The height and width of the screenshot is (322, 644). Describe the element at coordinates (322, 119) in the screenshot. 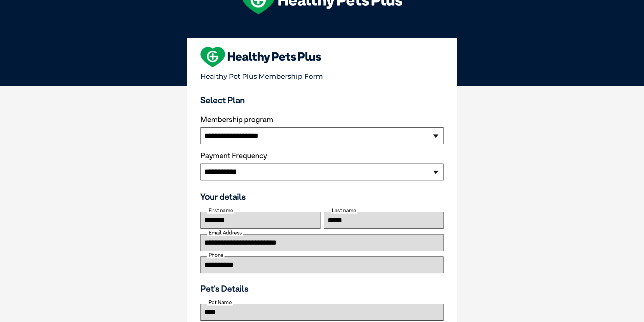

I see `label: Membership program` at that location.